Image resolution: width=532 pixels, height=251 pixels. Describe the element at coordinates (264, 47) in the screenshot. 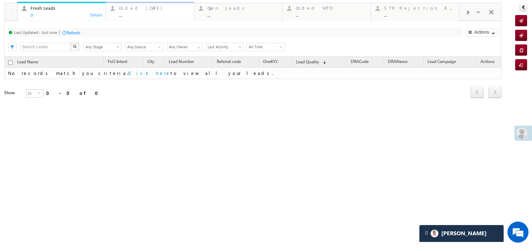

I see `span: All Time` at that location.